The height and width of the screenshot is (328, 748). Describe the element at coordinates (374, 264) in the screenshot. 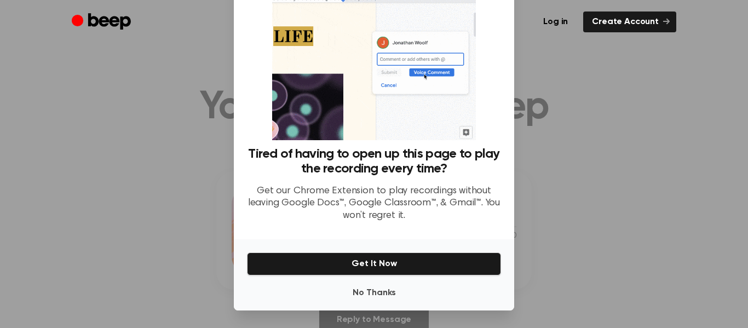

I see `button: Get It Now` at that location.